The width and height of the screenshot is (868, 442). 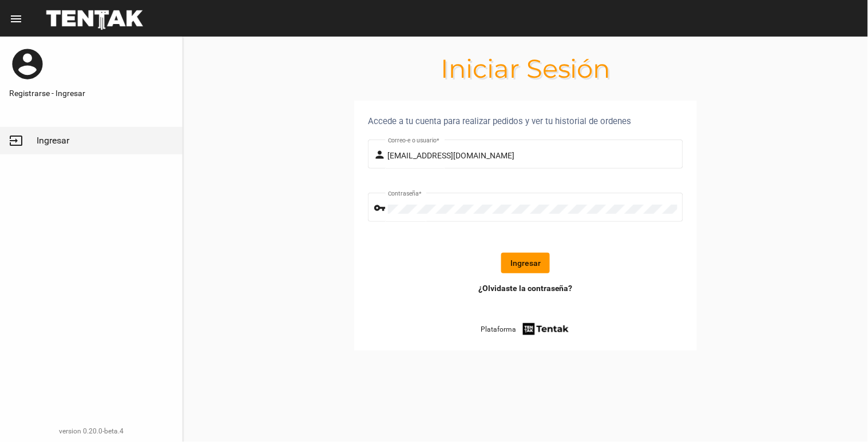 What do you see at coordinates (546, 329) in the screenshot?
I see `img: tentak-firm.png` at bounding box center [546, 329].